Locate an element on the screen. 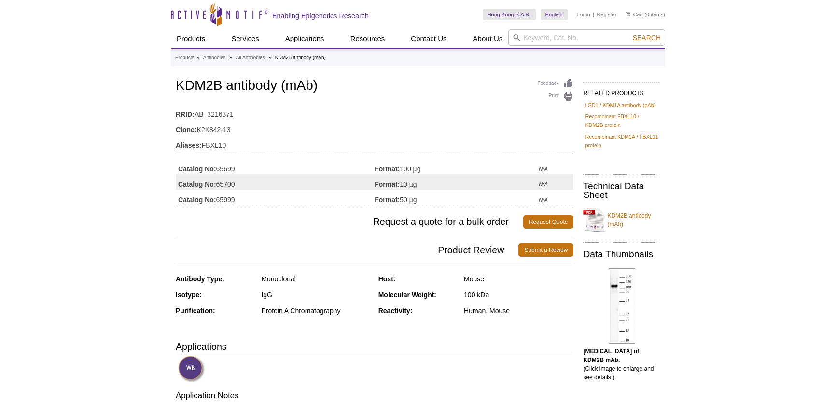  a: Cart is located at coordinates (634, 14).